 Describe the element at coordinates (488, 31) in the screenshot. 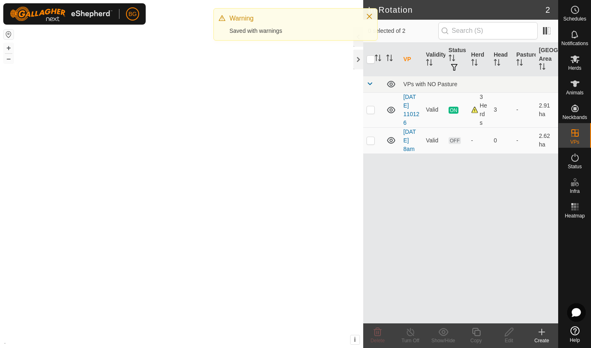

I see `input: Search (S)` at that location.